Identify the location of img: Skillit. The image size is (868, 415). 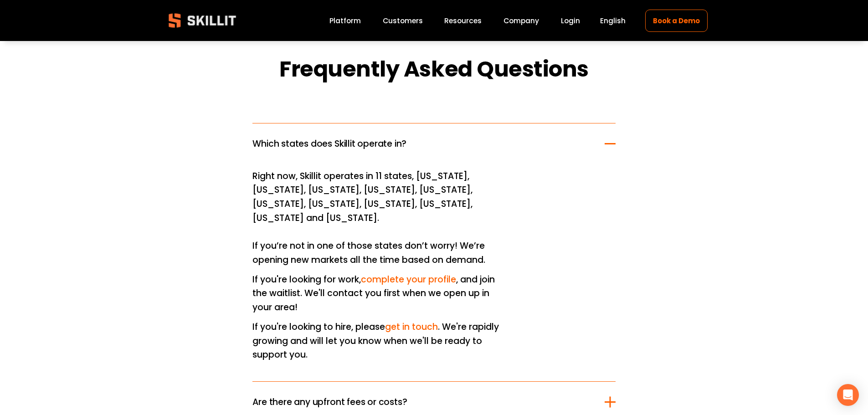
(202, 21).